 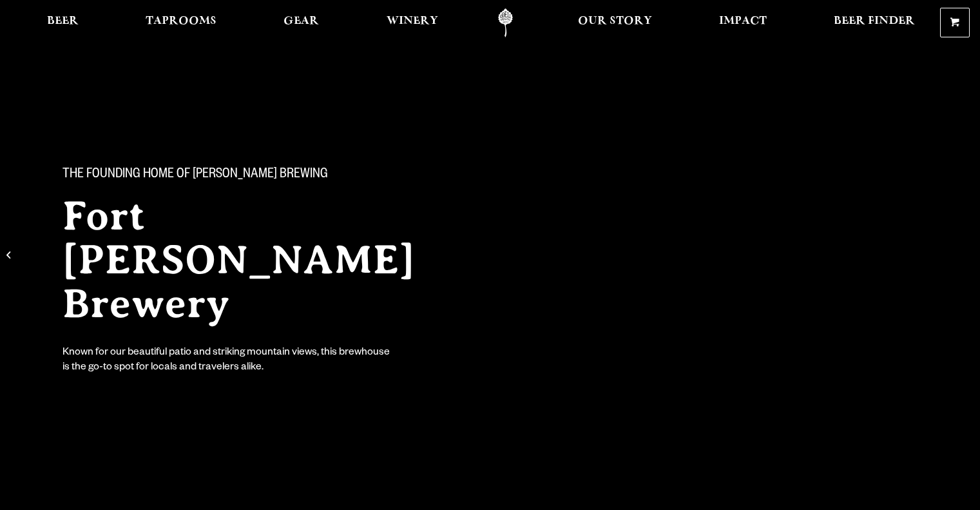 I want to click on span: Beer Finder, so click(x=875, y=21).